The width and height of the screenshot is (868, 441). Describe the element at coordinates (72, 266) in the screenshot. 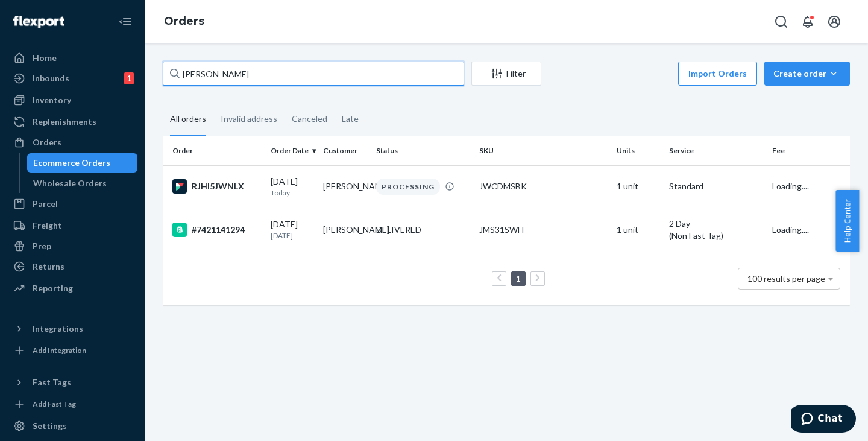

I see `a: Returns` at that location.